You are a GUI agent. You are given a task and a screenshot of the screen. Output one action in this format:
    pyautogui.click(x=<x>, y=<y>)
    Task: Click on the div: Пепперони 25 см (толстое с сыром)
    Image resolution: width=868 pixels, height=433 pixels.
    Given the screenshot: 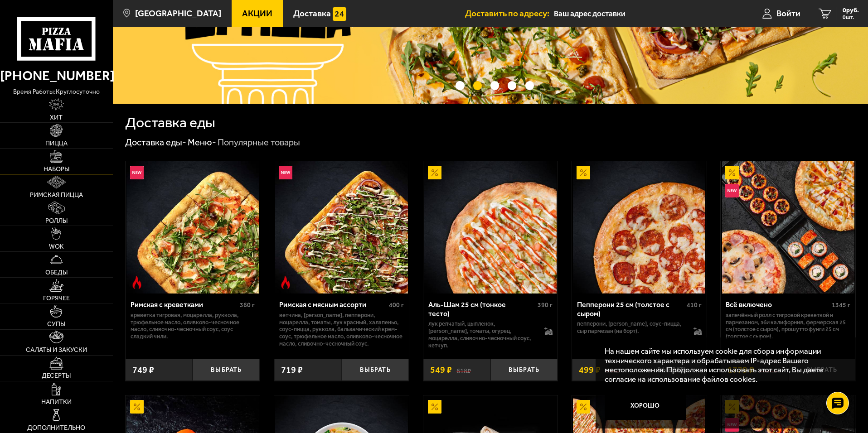 What is the action you would take?
    pyautogui.click(x=630, y=309)
    